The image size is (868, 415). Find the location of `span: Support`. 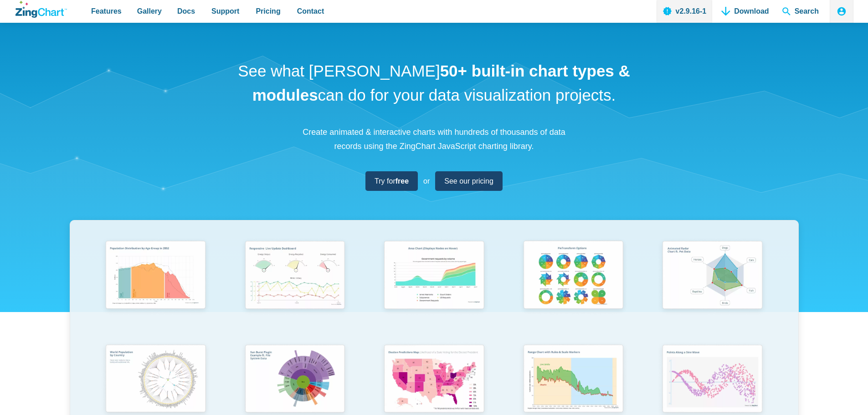

span: Support is located at coordinates (225, 11).